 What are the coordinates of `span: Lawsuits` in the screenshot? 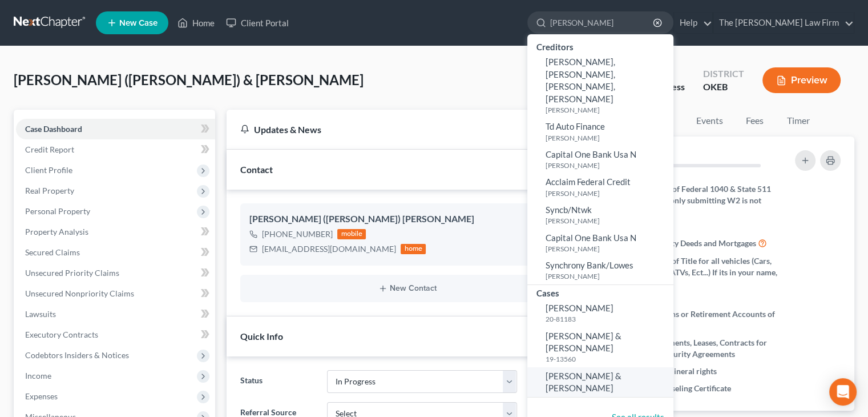 It's located at (41, 314).